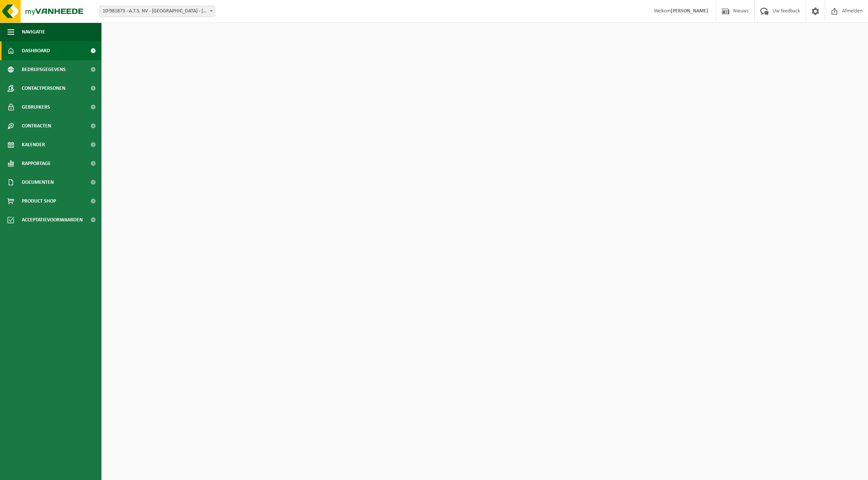  I want to click on span: Documenten, so click(37, 182).